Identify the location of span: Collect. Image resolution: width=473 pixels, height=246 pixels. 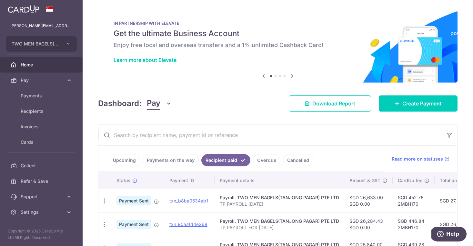
(42, 166).